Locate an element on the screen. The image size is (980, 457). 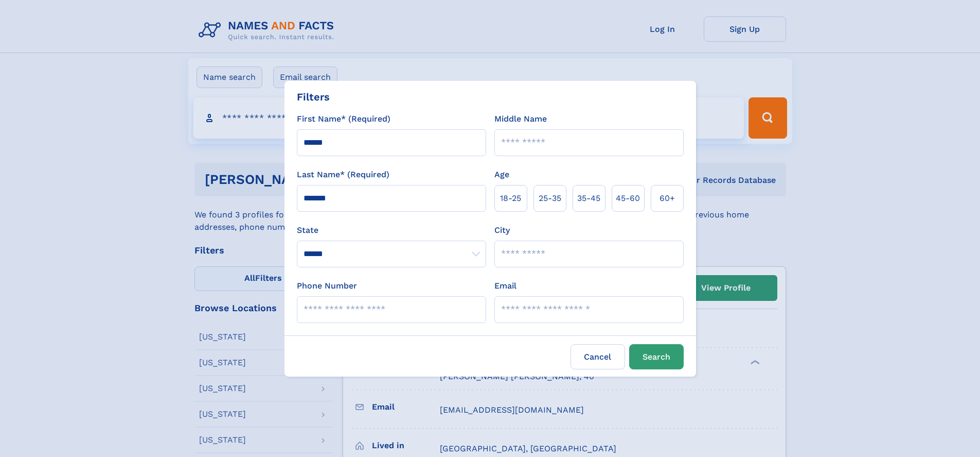
span: 25‑35 is located at coordinates (550, 198).